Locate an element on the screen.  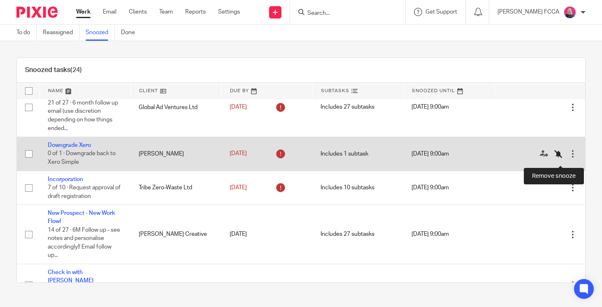
img: Cheryl%20Sharp%20FCCA.png is located at coordinates (570, 12).